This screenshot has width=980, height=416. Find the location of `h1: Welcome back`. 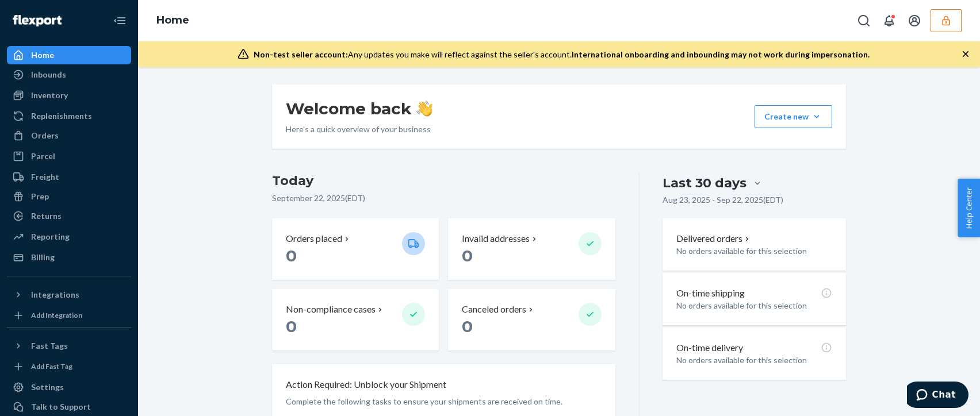

h1: Welcome back is located at coordinates (359, 109).